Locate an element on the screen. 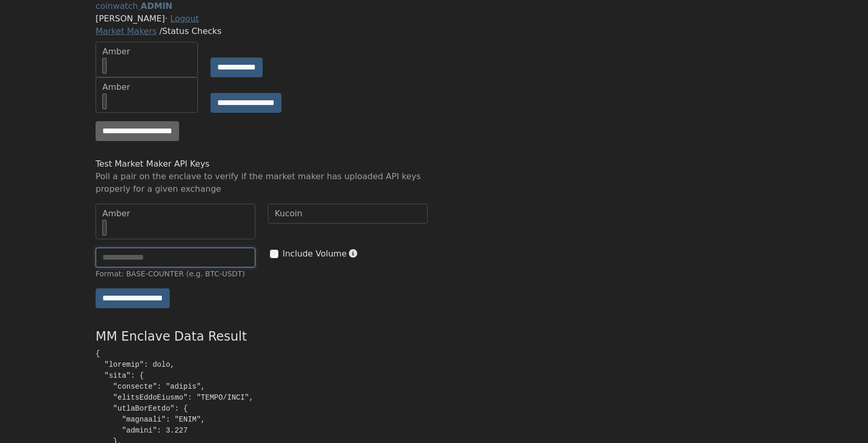 This screenshot has height=443, width=868. a: coinwatch ADMIN is located at coordinates (134, 6).